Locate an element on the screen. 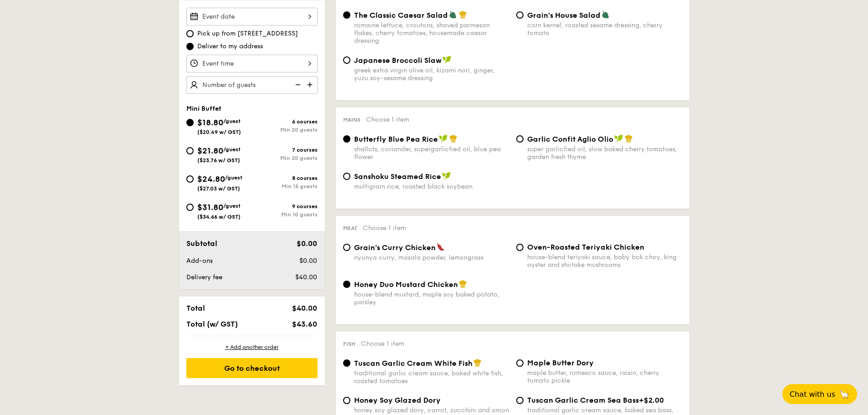  span: $31.80 is located at coordinates (210, 208).